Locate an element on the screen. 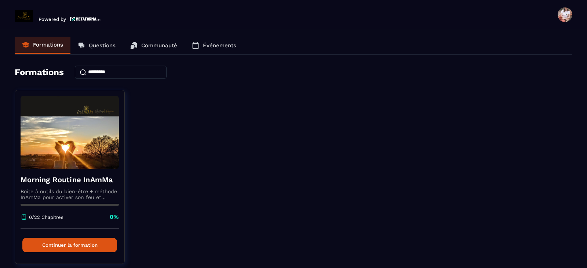 Image resolution: width=587 pixels, height=268 pixels. h4: Formations is located at coordinates (39, 72).